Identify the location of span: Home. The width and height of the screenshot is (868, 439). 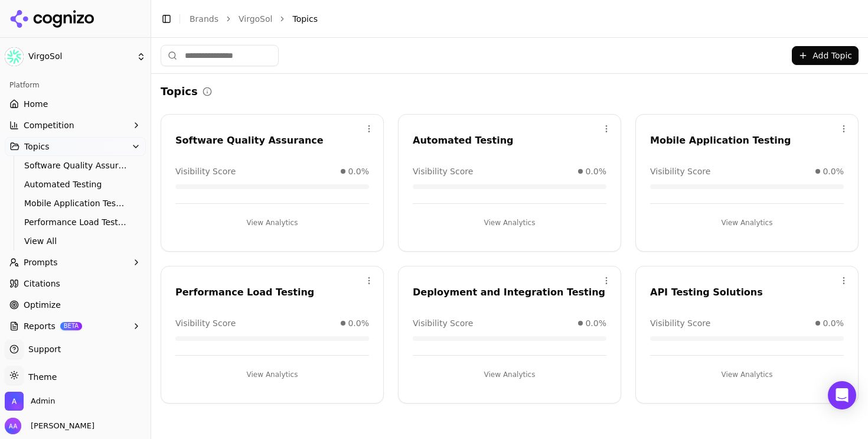
(36, 104).